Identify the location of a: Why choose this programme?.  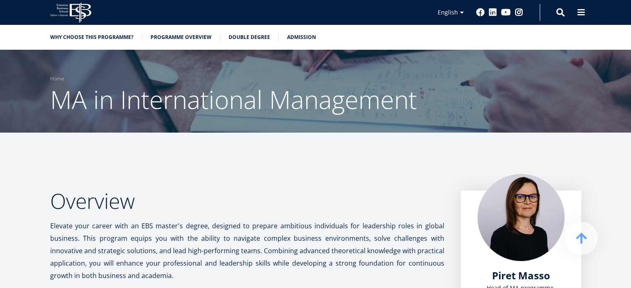
(92, 37).